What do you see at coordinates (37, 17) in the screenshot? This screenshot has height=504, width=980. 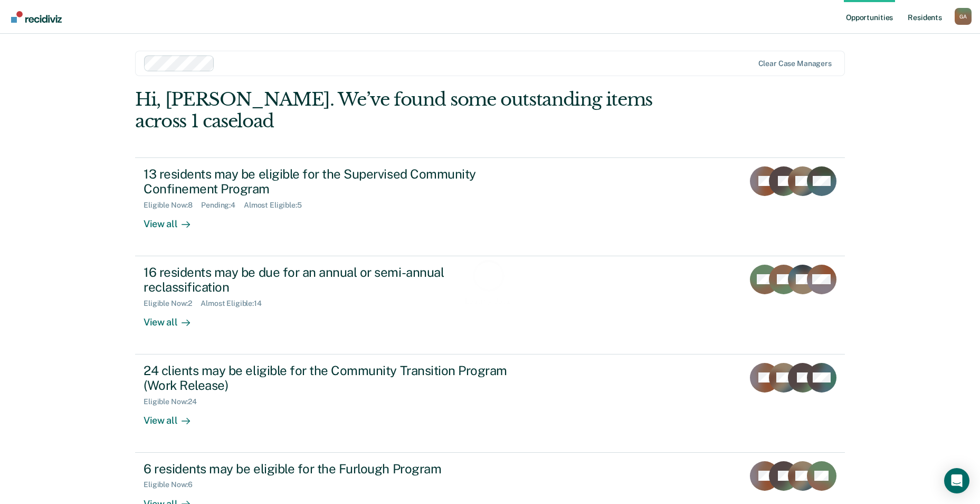 I see `img: Recidiviz` at bounding box center [37, 17].